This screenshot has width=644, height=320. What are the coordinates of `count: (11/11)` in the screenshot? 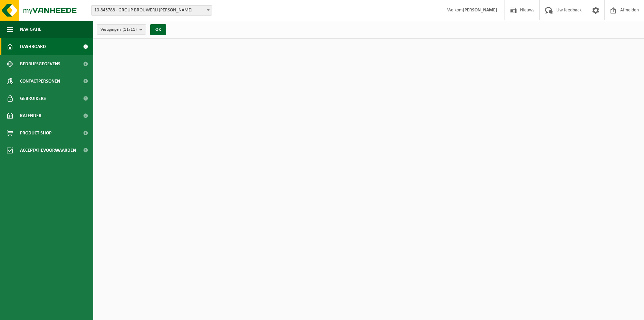 It's located at (129, 29).